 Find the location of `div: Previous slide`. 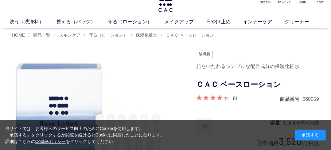

div: Previous slide is located at coordinates (18, 128).